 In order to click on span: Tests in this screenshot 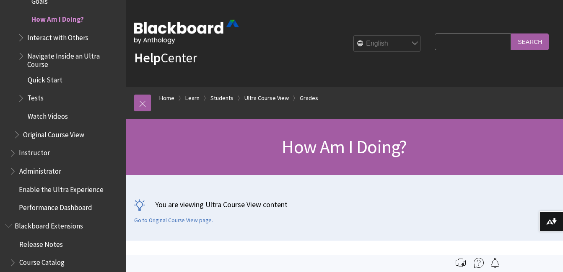, I will do `click(35, 97)`.